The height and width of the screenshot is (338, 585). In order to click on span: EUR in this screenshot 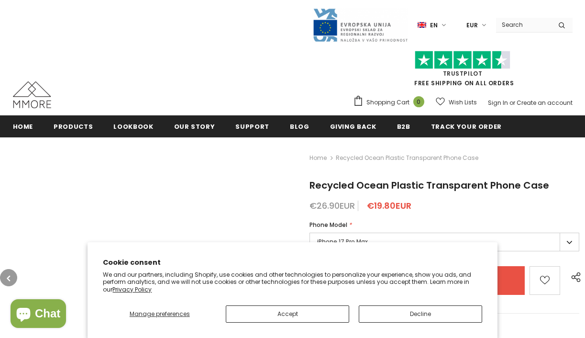, I will do `click(472, 25)`.